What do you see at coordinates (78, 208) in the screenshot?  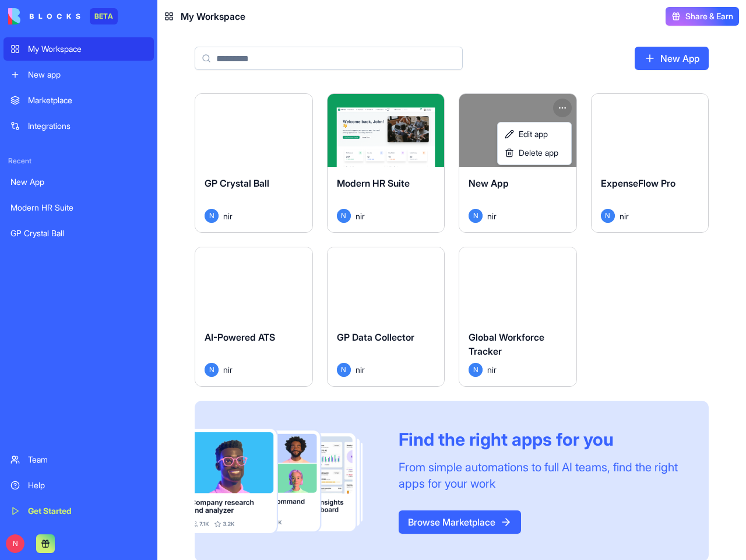 I see `div: Modern HR Suite` at bounding box center [78, 208].